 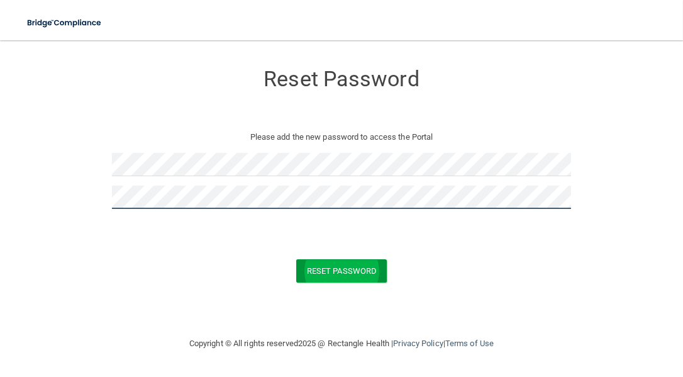 I want to click on a: Terms of Use, so click(x=469, y=343).